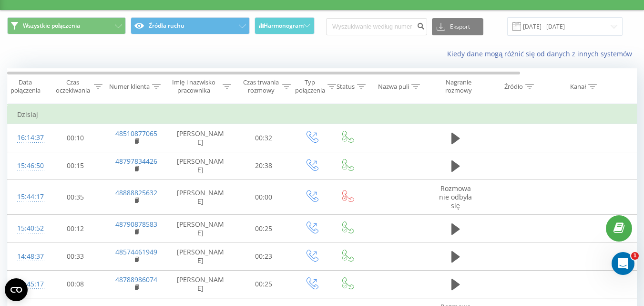 The image size is (644, 306). What do you see at coordinates (75, 228) in the screenshot?
I see `td: 00:12` at bounding box center [75, 228].